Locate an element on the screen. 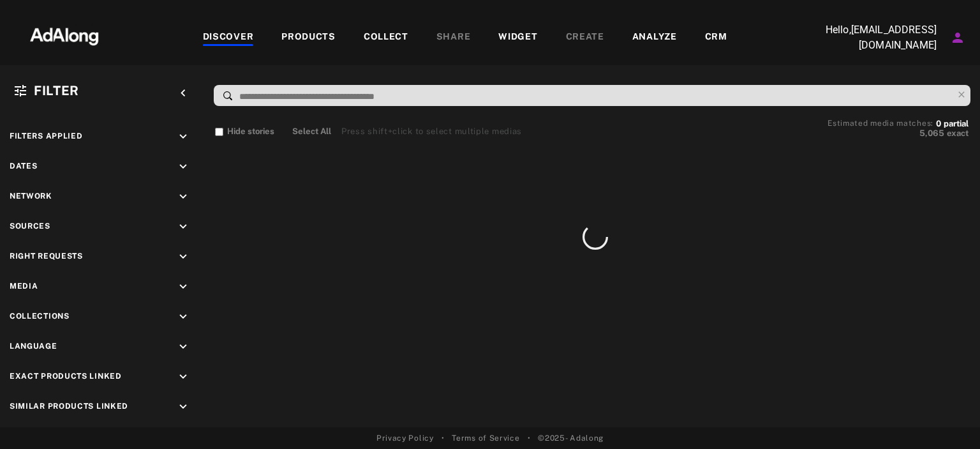  span: 5,065 is located at coordinates (931, 133).